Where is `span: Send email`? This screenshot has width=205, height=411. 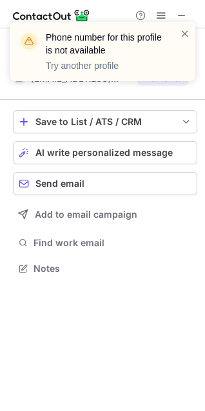
span: Send email is located at coordinates (60, 184).